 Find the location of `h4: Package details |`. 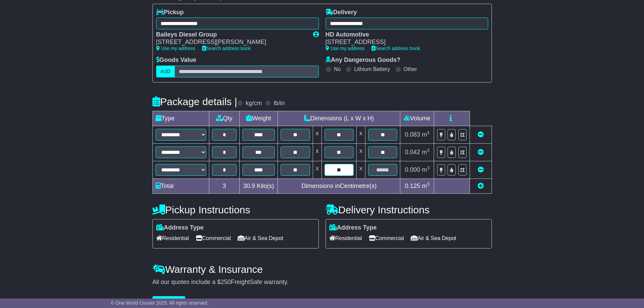

h4: Package details | is located at coordinates (194, 101).